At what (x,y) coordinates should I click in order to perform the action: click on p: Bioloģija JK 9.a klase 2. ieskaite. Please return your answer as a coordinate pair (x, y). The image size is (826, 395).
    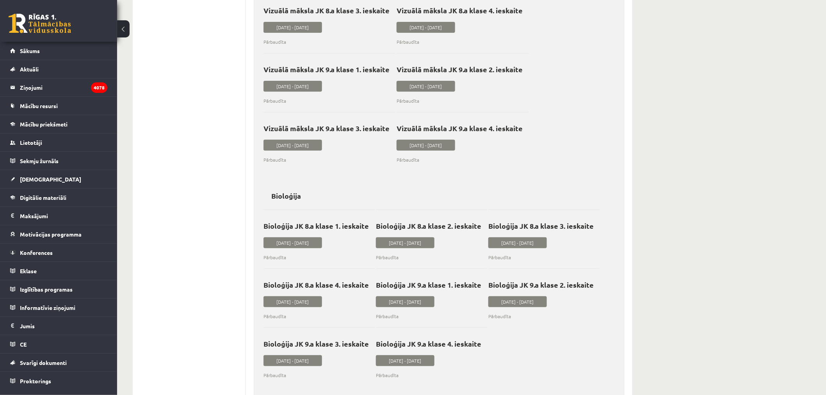
    Looking at the image, I should click on (541, 284).